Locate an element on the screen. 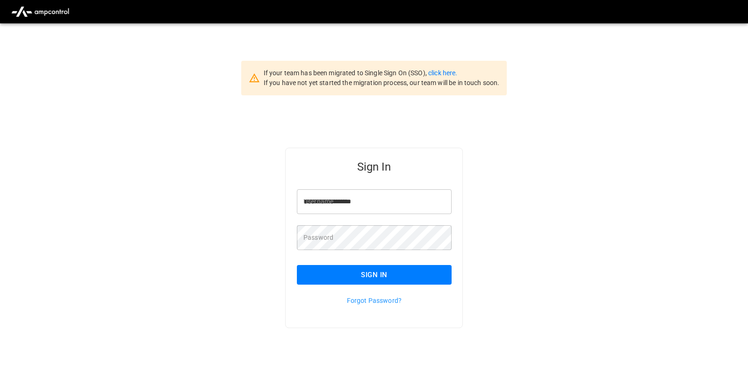 This screenshot has width=748, height=387. img: ampcontrol.io logo is located at coordinates (40, 12).